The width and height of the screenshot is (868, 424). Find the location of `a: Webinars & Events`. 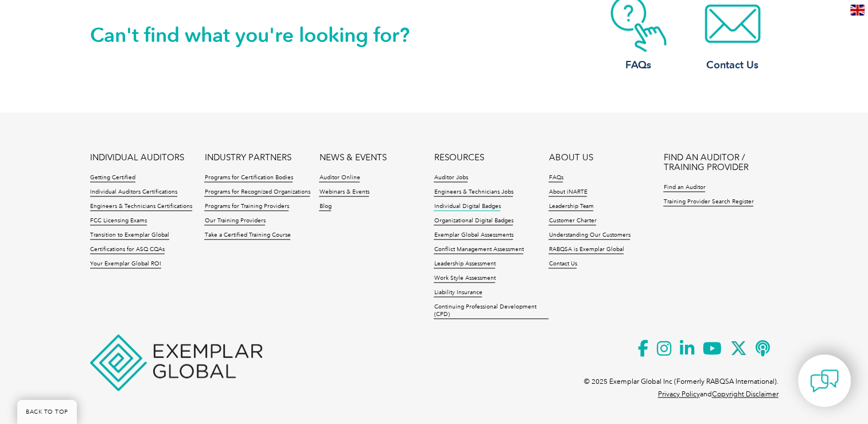

a: Webinars & Events is located at coordinates (344, 192).